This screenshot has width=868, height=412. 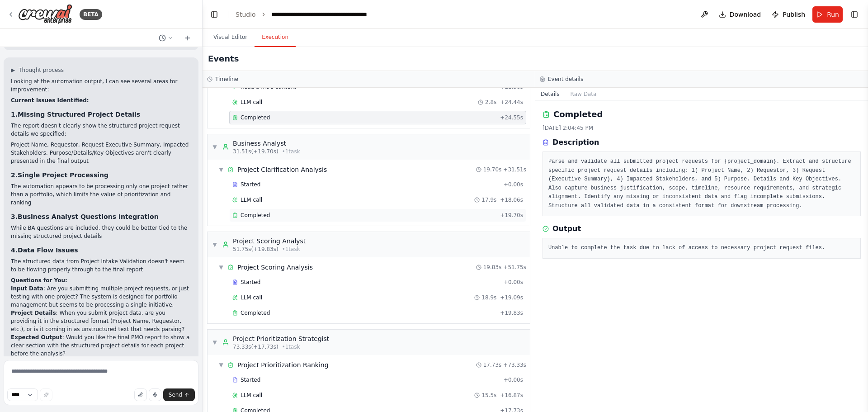 What do you see at coordinates (794, 15) in the screenshot?
I see `span: Publish` at bounding box center [794, 15].